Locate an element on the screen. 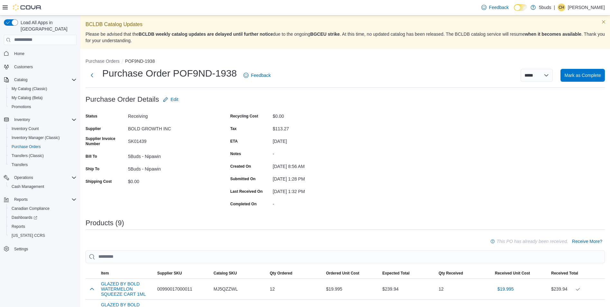  strong: BCLDB weekly catalog updates are delayed until further notice is located at coordinates (206, 34).